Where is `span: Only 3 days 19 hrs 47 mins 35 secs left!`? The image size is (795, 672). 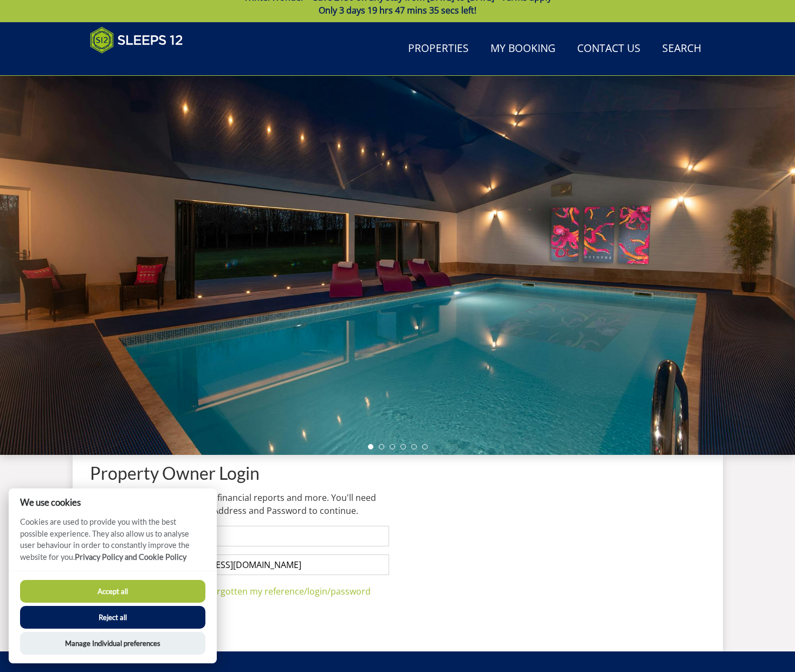
span: Only 3 days 19 hrs 47 mins 35 secs left! is located at coordinates (398, 10).